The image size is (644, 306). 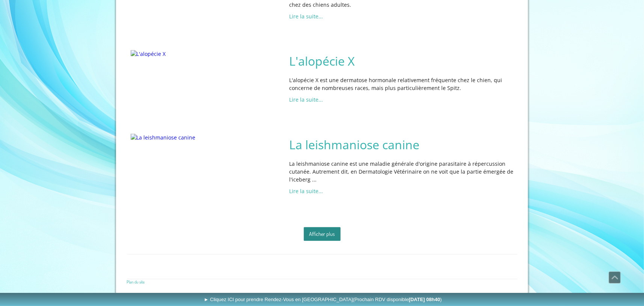 What do you see at coordinates (402, 145) in the screenshot?
I see `a: La leishmaniose canine` at bounding box center [402, 145].